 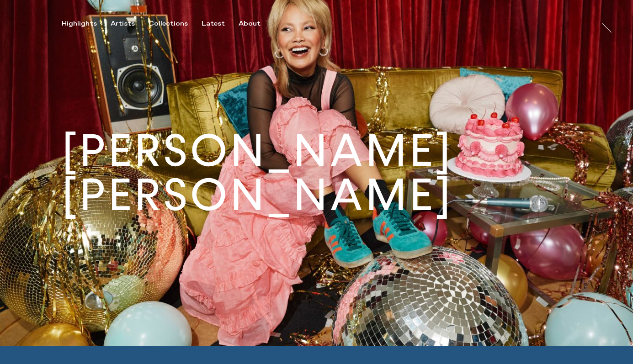 What do you see at coordinates (129, 24) in the screenshot?
I see `button: Artists` at bounding box center [129, 24].